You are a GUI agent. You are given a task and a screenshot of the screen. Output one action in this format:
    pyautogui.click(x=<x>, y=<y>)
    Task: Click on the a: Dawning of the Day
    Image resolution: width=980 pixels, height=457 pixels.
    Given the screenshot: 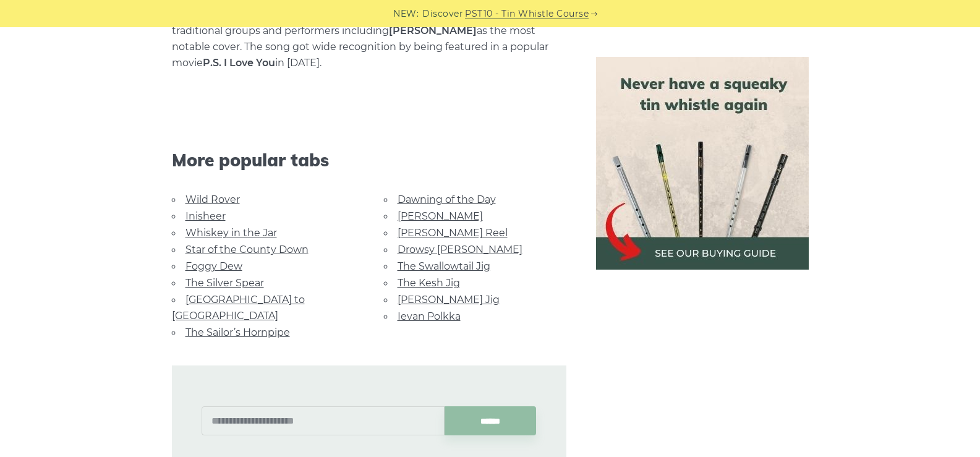 What is the action you would take?
    pyautogui.click(x=447, y=199)
    